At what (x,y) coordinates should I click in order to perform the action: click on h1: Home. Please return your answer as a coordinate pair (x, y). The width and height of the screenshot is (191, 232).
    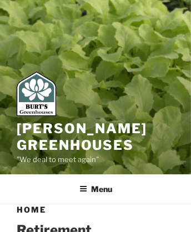
    Looking at the image, I should click on (96, 210).